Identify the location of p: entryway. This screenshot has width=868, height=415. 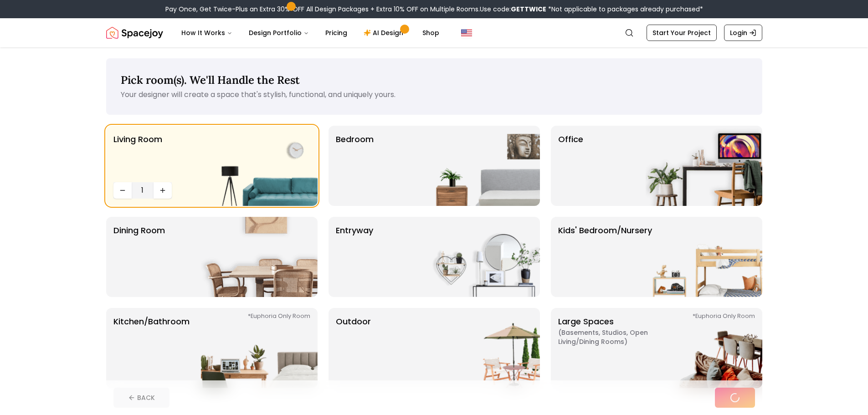
(355, 257).